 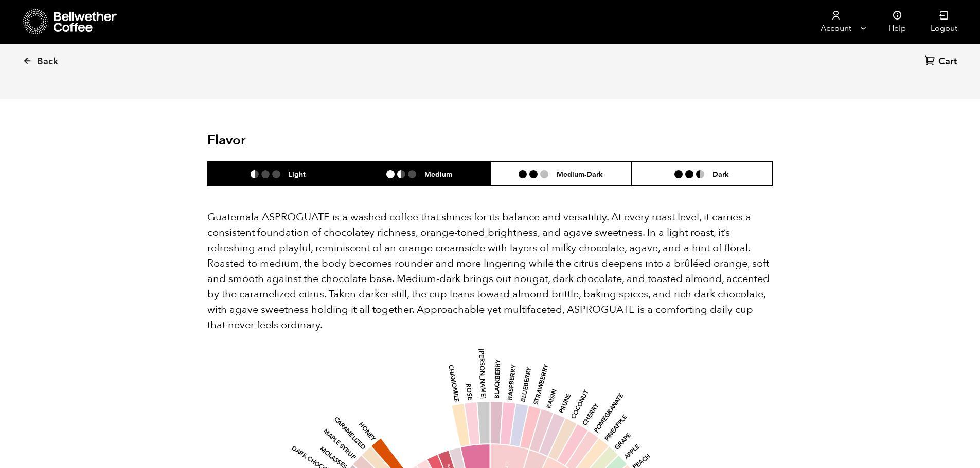 I want to click on h6: Medium, so click(x=439, y=173).